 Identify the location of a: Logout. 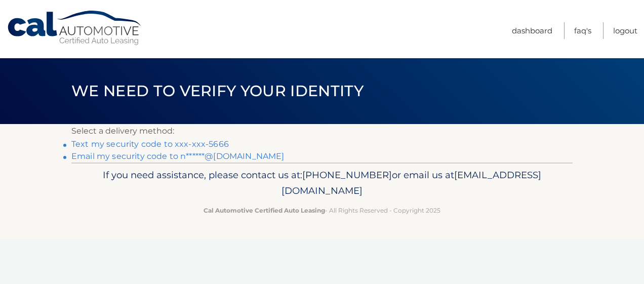
(625, 31).